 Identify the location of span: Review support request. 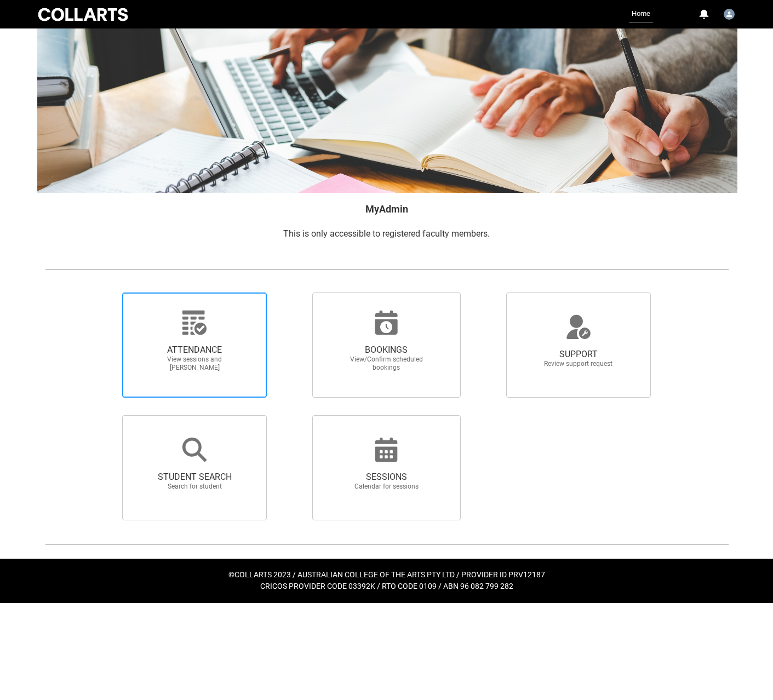
(578, 364).